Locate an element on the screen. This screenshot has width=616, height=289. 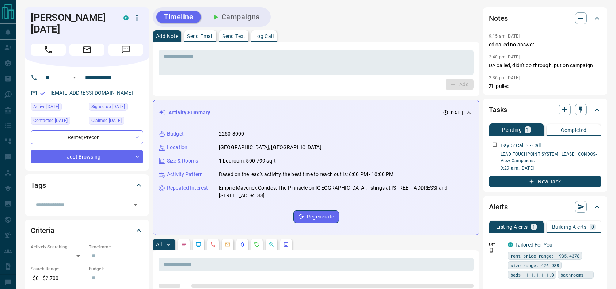
div: Renter , Precon is located at coordinates (87, 137).